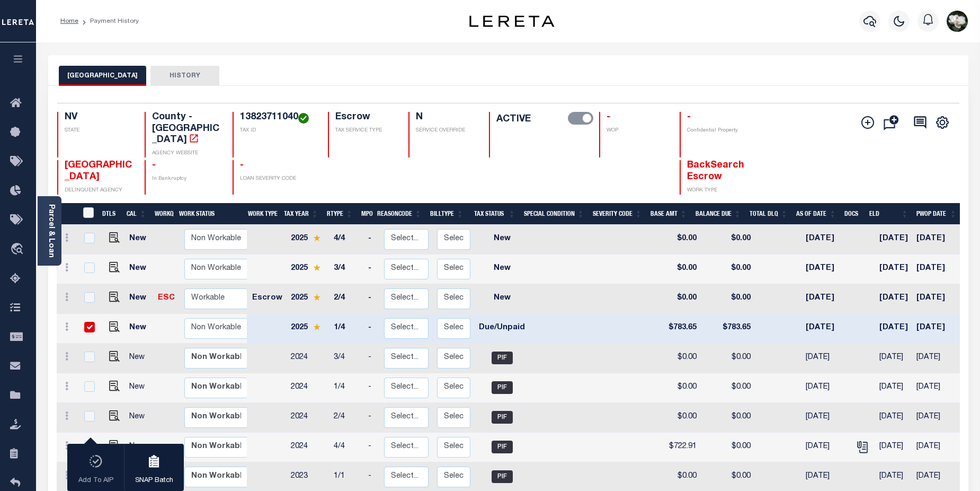  I want to click on td: 1/4, so click(346, 388).